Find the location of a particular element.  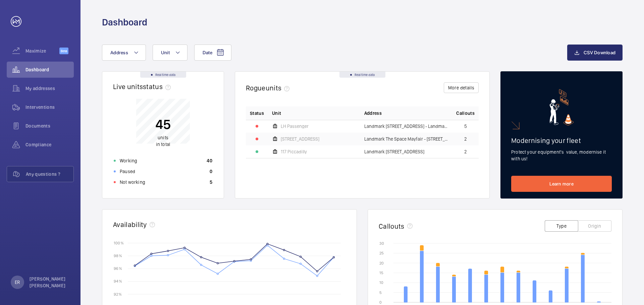

text: 20 is located at coordinates (381, 264).